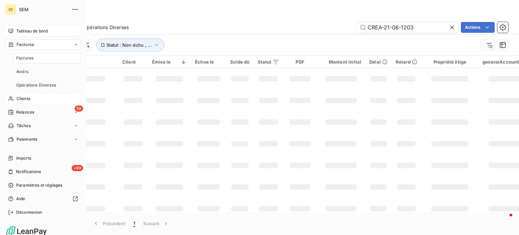  I want to click on span: 1, so click(134, 223).